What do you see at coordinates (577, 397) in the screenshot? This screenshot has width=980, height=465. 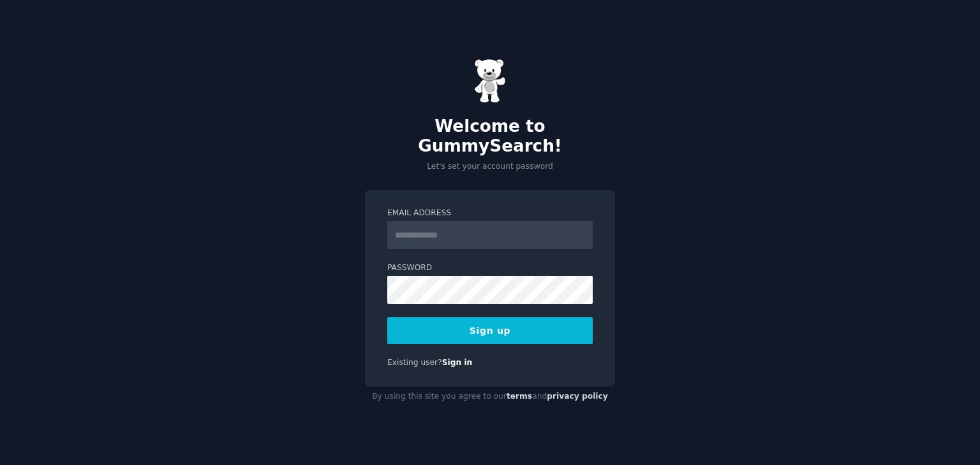 I see `a: privacy policy` at bounding box center [577, 397].